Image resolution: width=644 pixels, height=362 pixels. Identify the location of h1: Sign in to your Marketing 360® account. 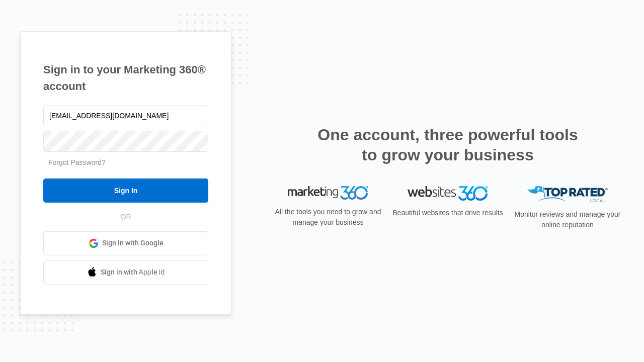
(126, 78).